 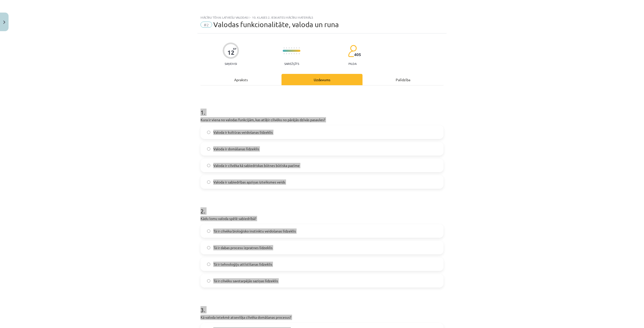 What do you see at coordinates (403, 79) in the screenshot?
I see `div: Palīdzība` at bounding box center [403, 79].